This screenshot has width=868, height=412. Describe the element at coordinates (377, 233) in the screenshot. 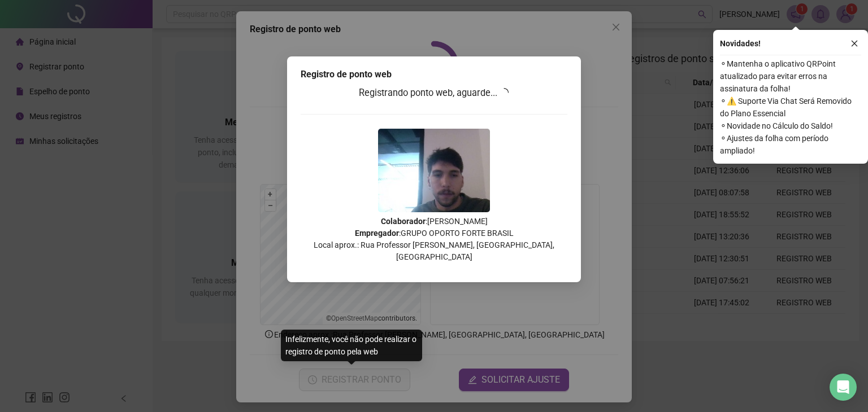

I see `strong: Empregador` at that location.